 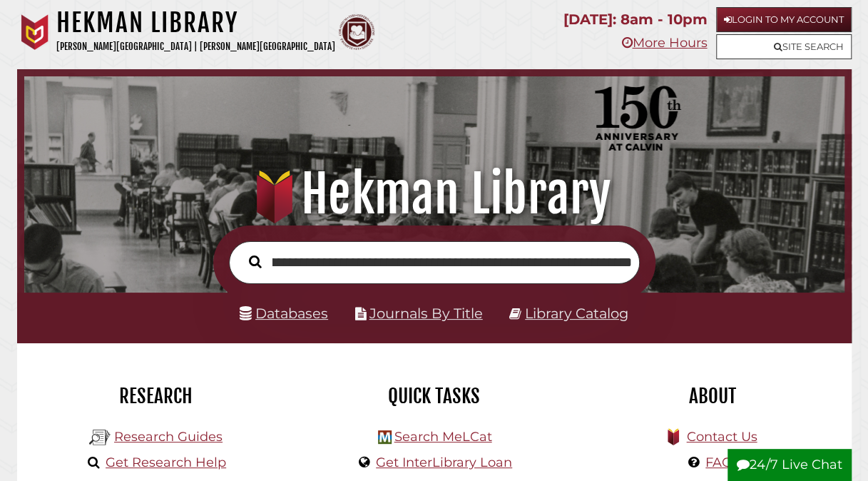 What do you see at coordinates (166, 462) in the screenshot?
I see `a: Get Research Help` at bounding box center [166, 462].